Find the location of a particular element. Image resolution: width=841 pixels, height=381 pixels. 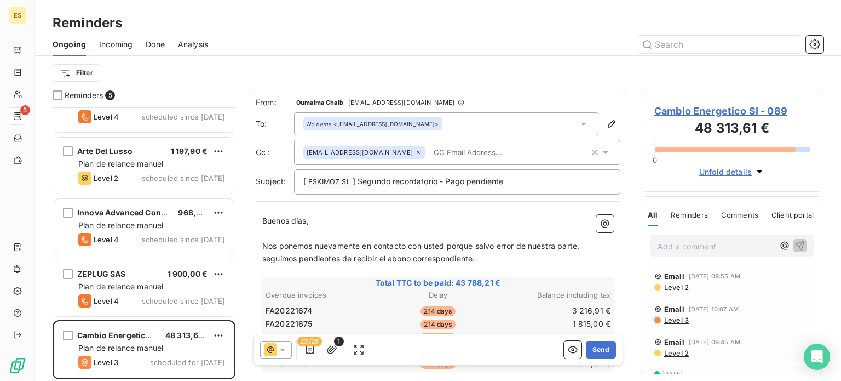

span: ESKIMOZ SL is located at coordinates (329, 182).